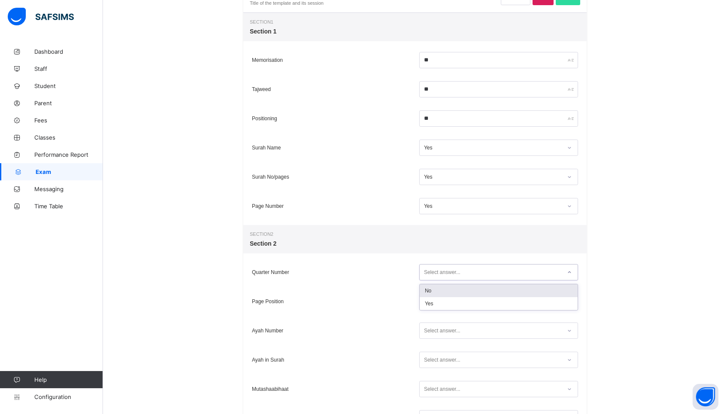  I want to click on span: Student, so click(69, 86).